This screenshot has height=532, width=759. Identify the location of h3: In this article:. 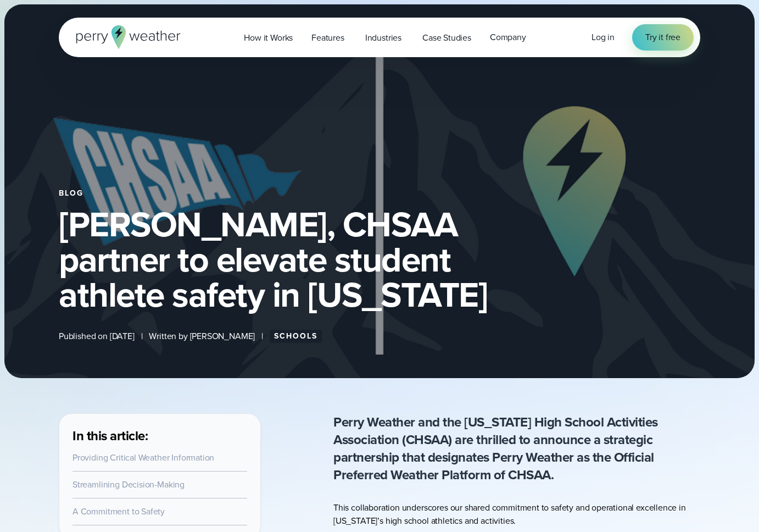
(159, 436).